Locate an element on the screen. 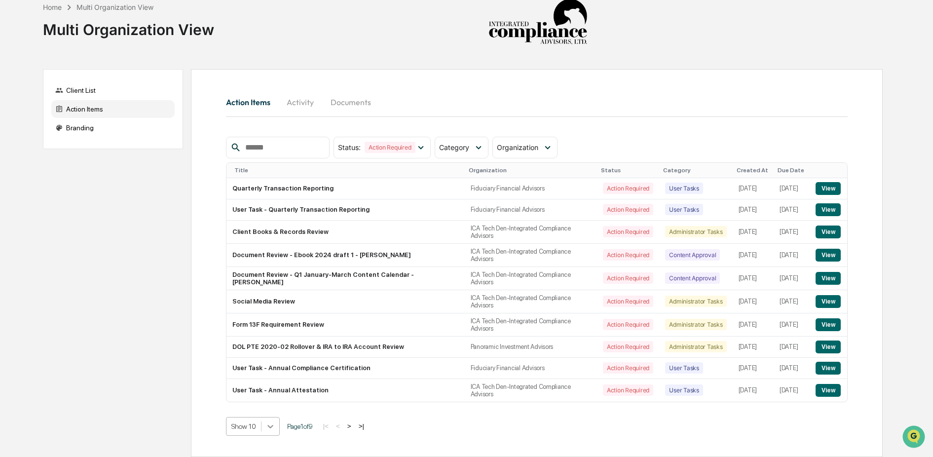 Image resolution: width=933 pixels, height=457 pixels. button: Action Items is located at coordinates (252, 102).